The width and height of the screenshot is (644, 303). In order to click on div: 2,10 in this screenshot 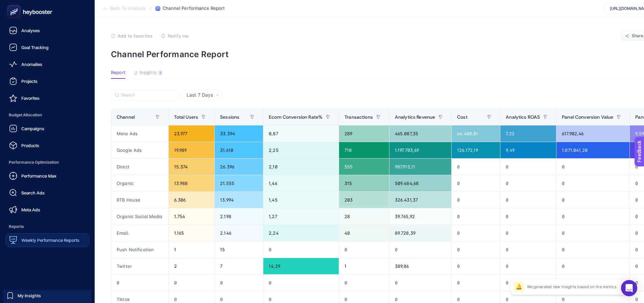, I will do `click(301, 167)`.